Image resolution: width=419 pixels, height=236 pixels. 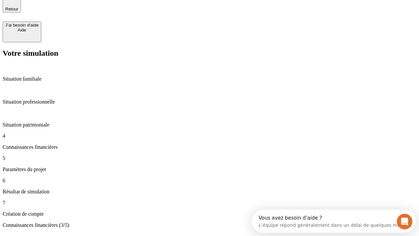 I want to click on p: Connaissances financières (3/5), so click(x=209, y=225).